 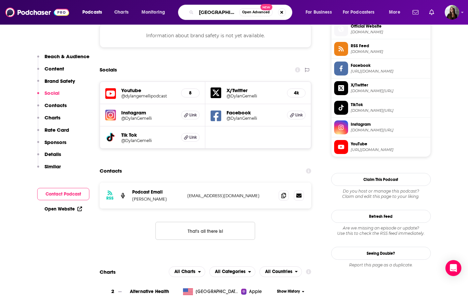 What do you see at coordinates (389, 32) in the screenshot?
I see `span: instagram.com` at bounding box center [389, 32].